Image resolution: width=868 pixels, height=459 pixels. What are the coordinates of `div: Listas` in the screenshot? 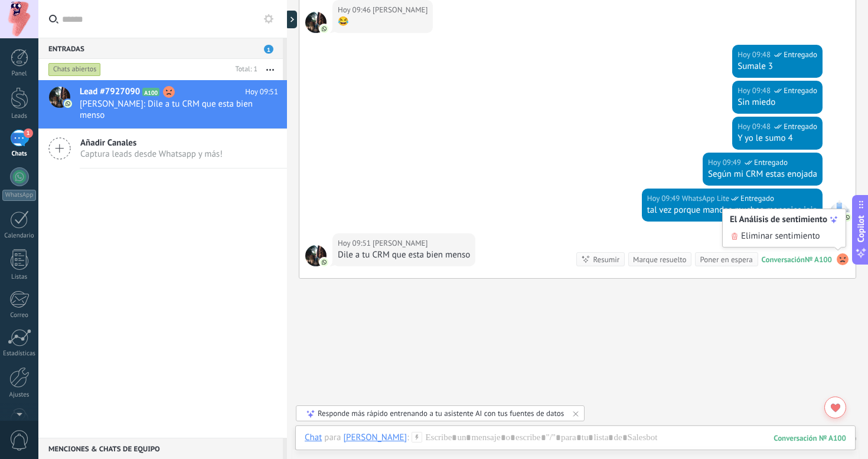 It's located at (19, 277).